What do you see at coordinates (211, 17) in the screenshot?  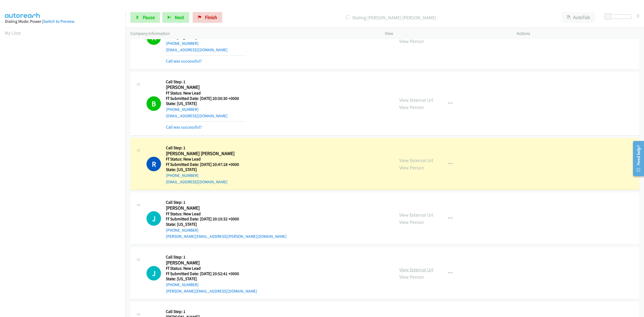 I see `span: Finish` at bounding box center [211, 17].